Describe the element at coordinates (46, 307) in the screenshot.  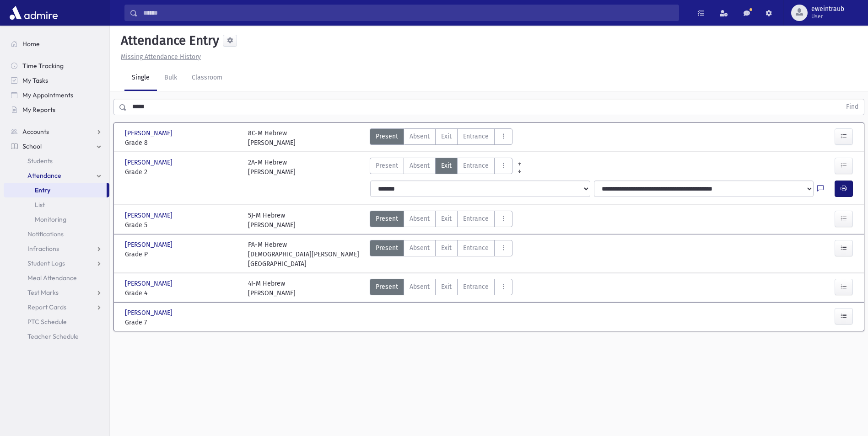
I see `span: Report Cards` at that location.